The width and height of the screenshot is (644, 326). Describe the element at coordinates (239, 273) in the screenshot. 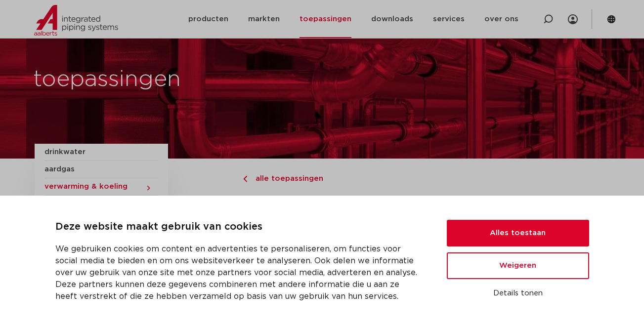

I see `p: We gebruiken cookies om content en advertenties te personaliseren, om functies voor social media ...` at that location.